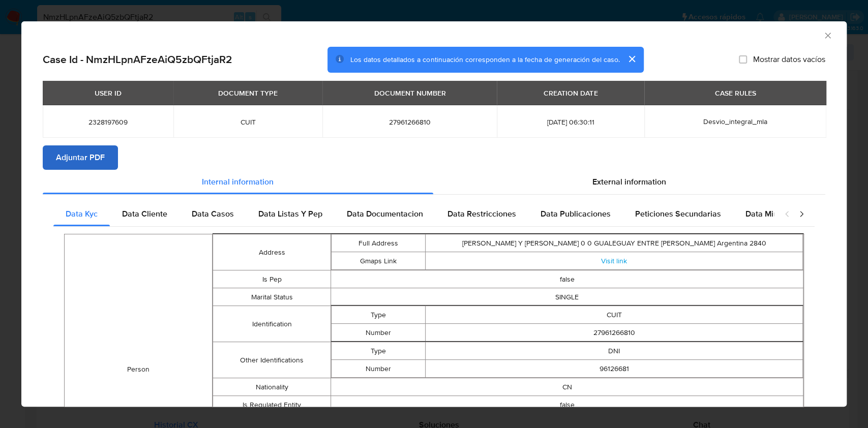  Describe the element at coordinates (743, 60) in the screenshot. I see `input: Mostrar datos vacíos` at that location.